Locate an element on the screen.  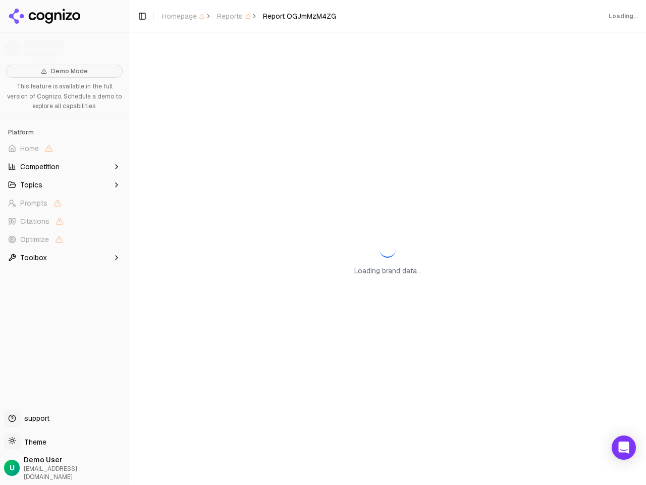
span: Theme is located at coordinates (33, 442).